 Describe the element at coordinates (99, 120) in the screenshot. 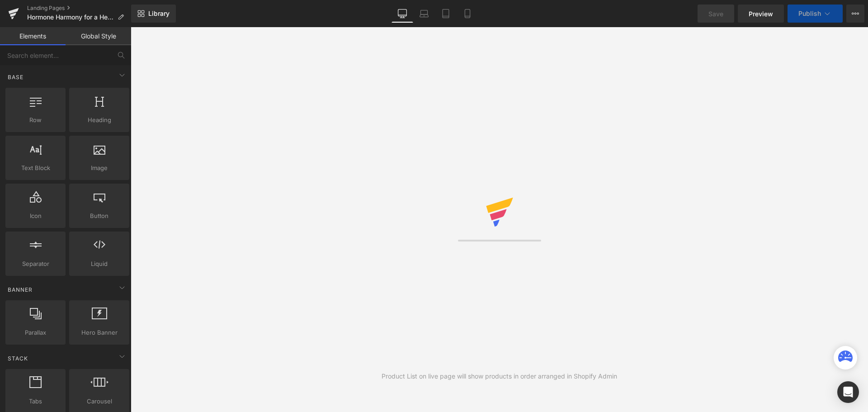

I see `span: Heading` at that location.